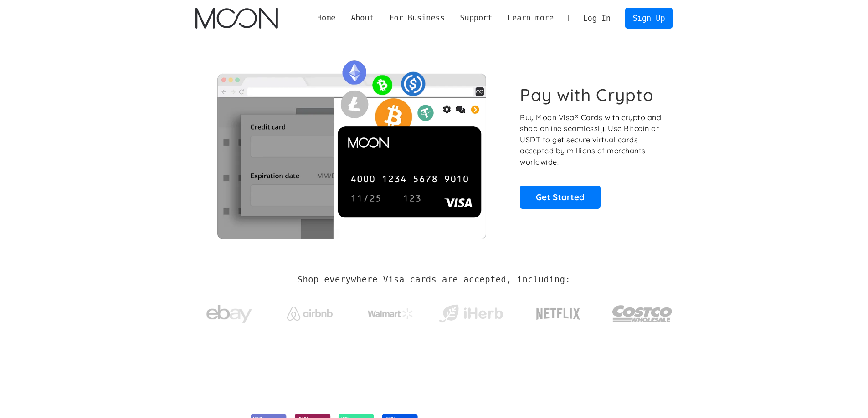 Image resolution: width=868 pixels, height=418 pixels. I want to click on img: Moon Cards let you spend your crypto anywhere Visa is accepted., so click(351, 147).